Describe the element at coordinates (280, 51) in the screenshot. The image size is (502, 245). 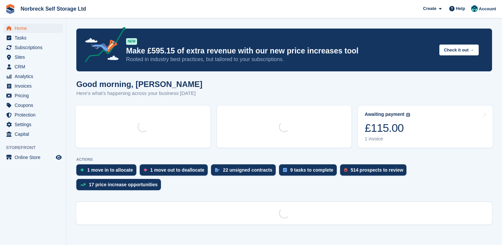
I see `p: Make £595.15 of extra revenue with our new price increases tool` at that location.